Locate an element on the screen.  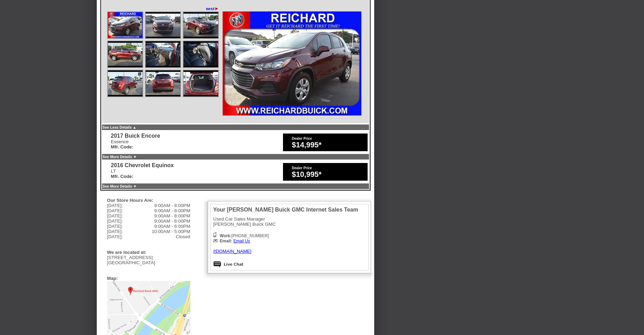
img: Icon_Phone.png is located at coordinates (215, 234).